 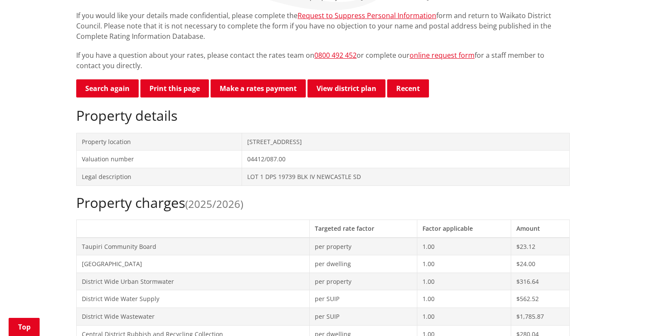 What do you see at coordinates (406, 176) in the screenshot?
I see `td: LOT 1 DPS 19739 BLK IV NEWCASTLE SD` at bounding box center [406, 176].